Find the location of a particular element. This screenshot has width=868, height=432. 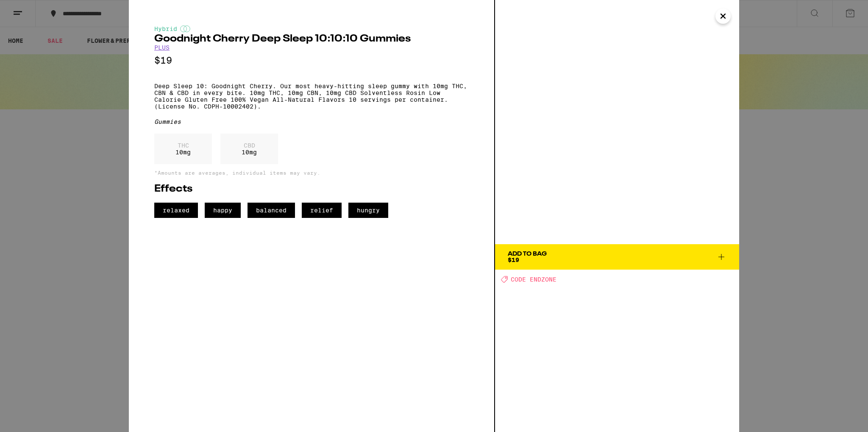

span: happy is located at coordinates (223, 211).